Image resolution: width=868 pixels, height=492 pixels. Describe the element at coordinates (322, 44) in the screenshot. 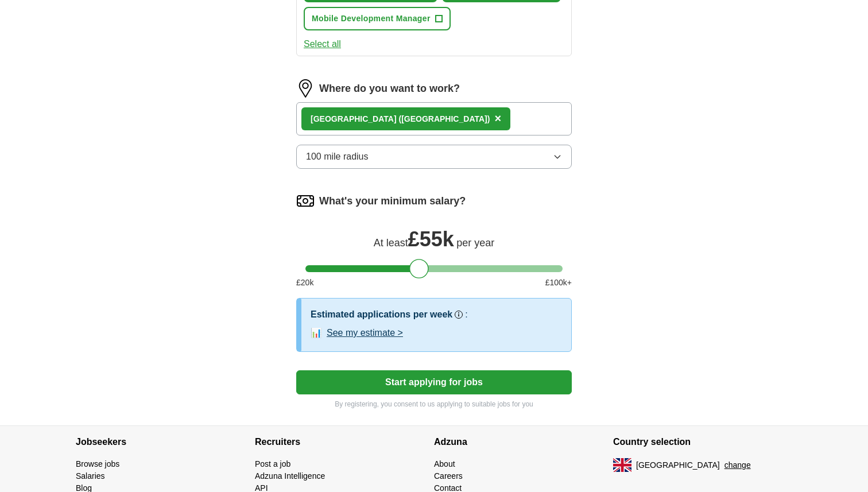

I see `button: Select all` at that location.